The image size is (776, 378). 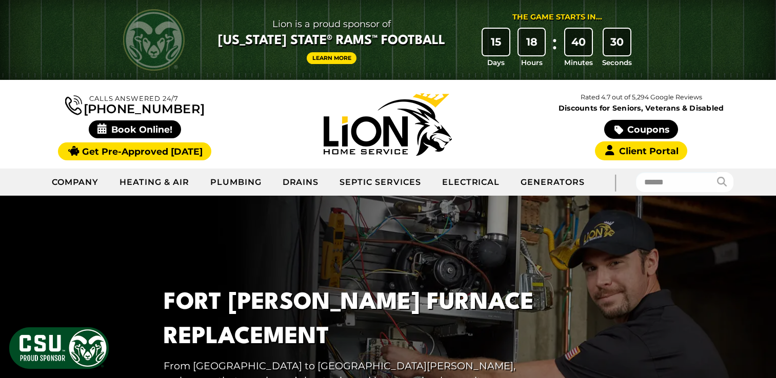 What do you see at coordinates (135, 129) in the screenshot?
I see `span: Book Online!` at bounding box center [135, 129].